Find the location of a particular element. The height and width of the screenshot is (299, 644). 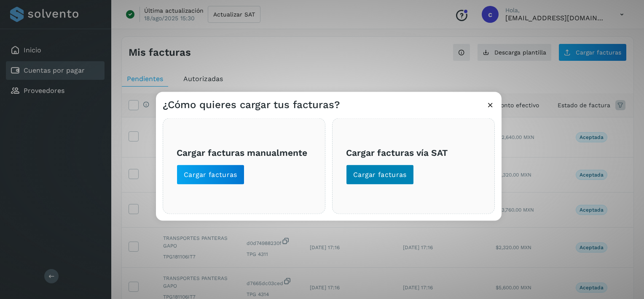

h3: Cargar facturas vía SAT is located at coordinates (414, 152).